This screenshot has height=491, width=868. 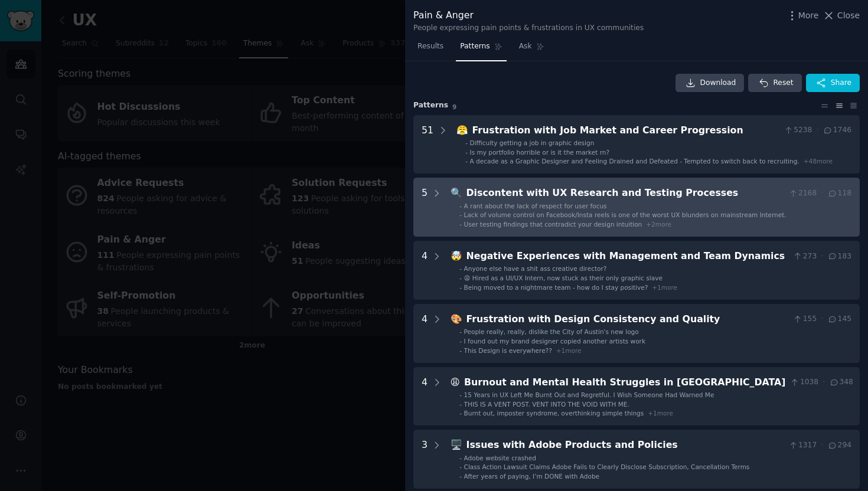 What do you see at coordinates (841, 15) in the screenshot?
I see `button: Close` at bounding box center [841, 15].